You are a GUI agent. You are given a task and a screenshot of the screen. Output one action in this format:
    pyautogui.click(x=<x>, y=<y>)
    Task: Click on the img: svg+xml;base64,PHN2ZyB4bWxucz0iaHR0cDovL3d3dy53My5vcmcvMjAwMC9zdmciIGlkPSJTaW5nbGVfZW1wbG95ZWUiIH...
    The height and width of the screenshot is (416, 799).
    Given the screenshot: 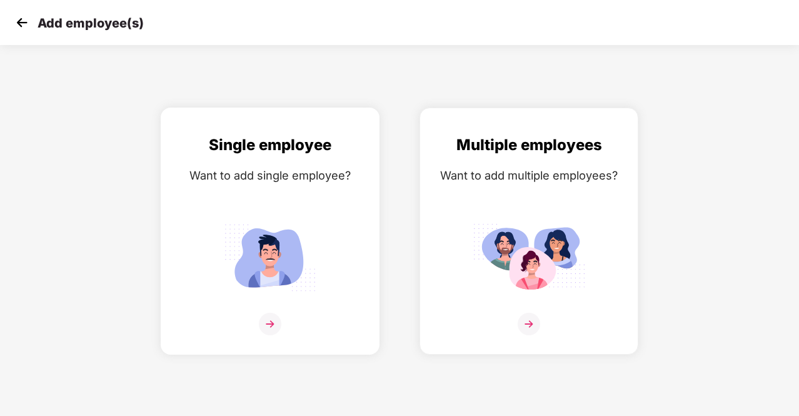 What is the action you would take?
    pyautogui.click(x=270, y=257)
    